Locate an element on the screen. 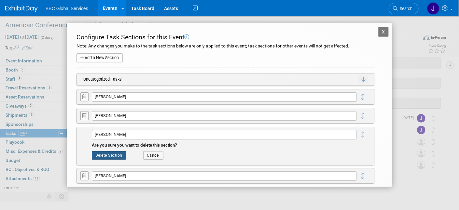 The width and height of the screenshot is (459, 210). button: Delete Section is located at coordinates (109, 156).